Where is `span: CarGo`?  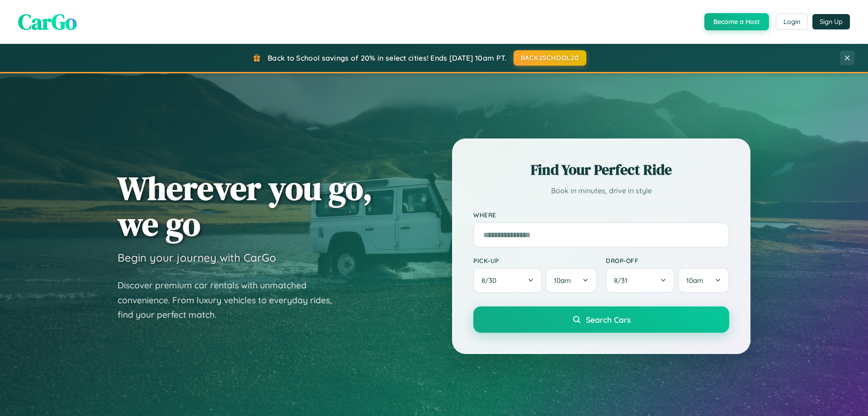 span: CarGo is located at coordinates (47, 22).